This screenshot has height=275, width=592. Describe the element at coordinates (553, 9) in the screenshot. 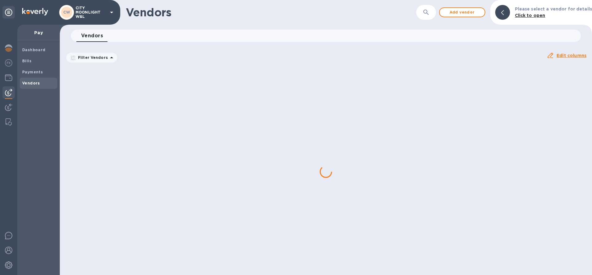

I see `b: Please select a vendor for details` at that location.